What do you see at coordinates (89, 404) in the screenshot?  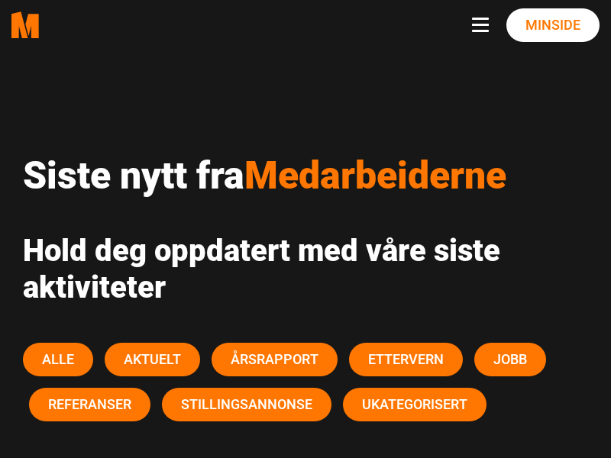 I see `span: Referanser` at bounding box center [89, 404].